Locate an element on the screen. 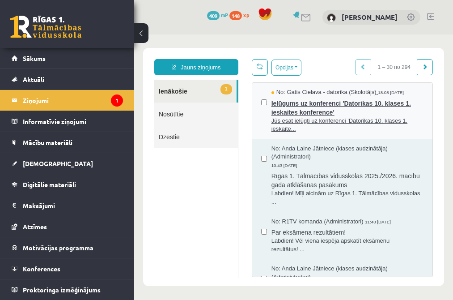  span: Par eksāmena rezultātiem! is located at coordinates (213, 196).